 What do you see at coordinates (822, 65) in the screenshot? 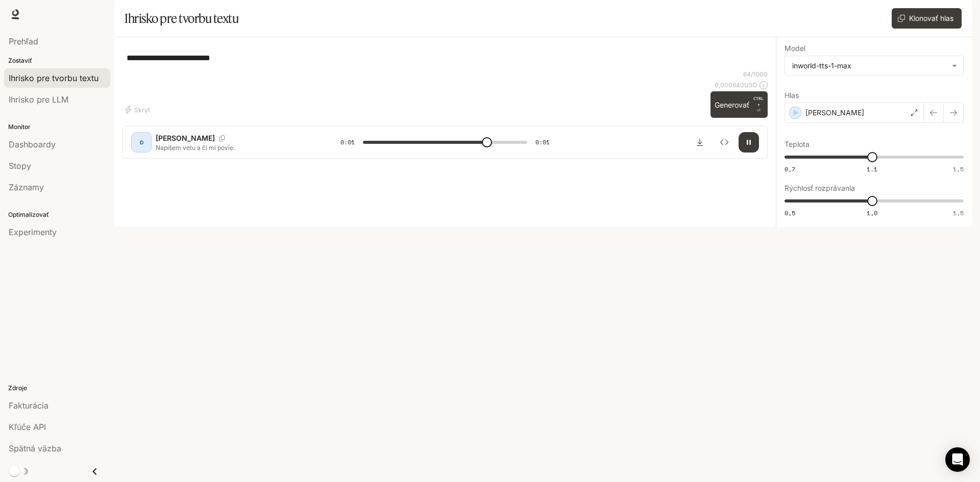
I see `font: inworld-tts-1-max` at bounding box center [822, 65].